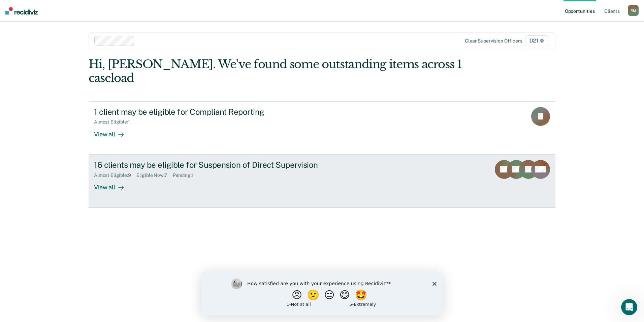 The height and width of the screenshot is (322, 644). What do you see at coordinates (186, 175) in the screenshot?
I see `div: Pending : 1` at bounding box center [186, 175].